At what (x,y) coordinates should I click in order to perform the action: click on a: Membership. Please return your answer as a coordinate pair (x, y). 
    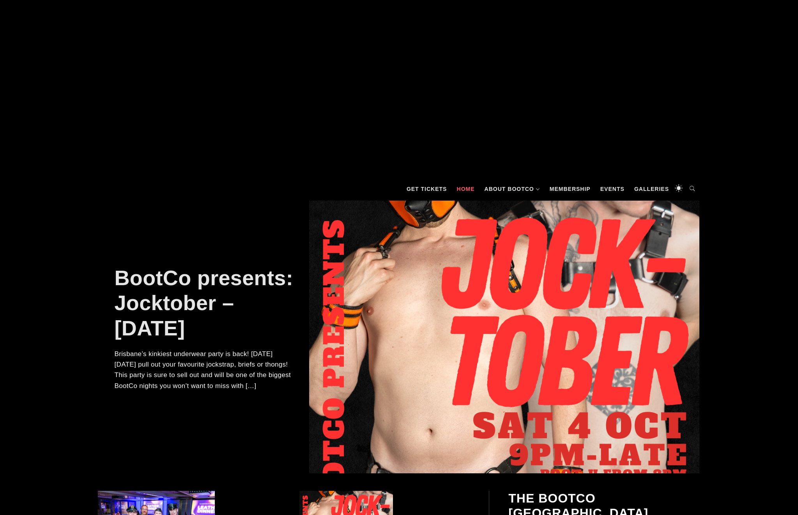
    Looking at the image, I should click on (570, 189).